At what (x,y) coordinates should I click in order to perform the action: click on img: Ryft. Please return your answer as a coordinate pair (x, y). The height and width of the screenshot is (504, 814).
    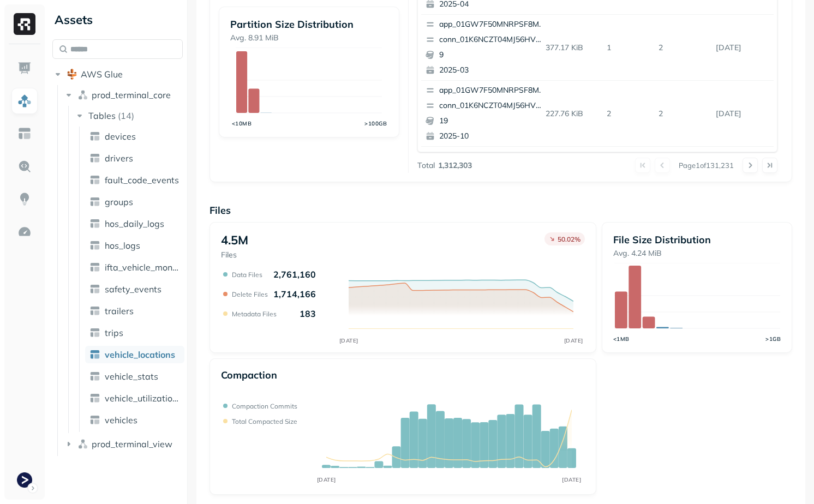
    Looking at the image, I should click on (24, 24).